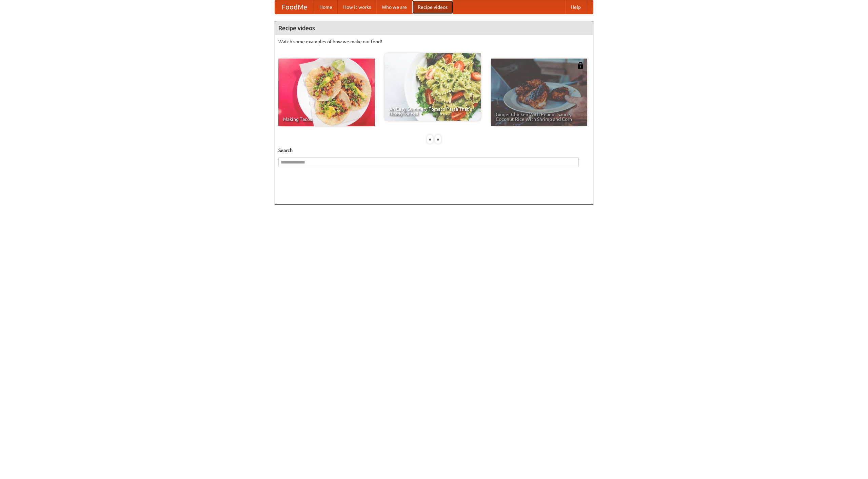 The width and height of the screenshot is (868, 479). I want to click on a: Making Tacos, so click(326, 93).